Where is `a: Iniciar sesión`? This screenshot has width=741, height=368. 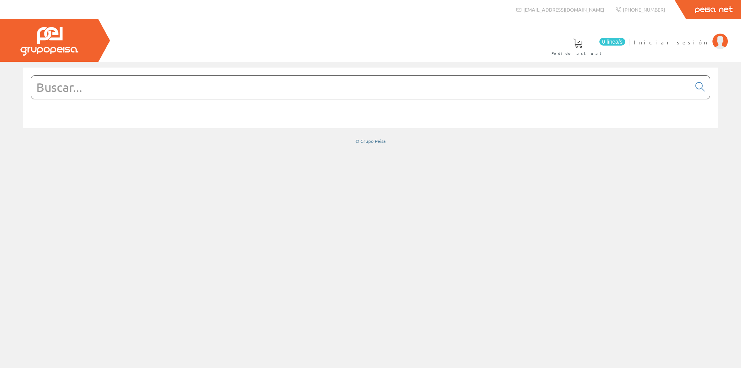
a: Iniciar sesión is located at coordinates (680, 35).